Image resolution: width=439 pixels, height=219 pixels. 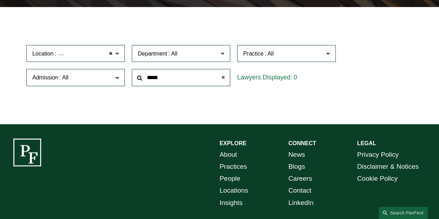 What do you see at coordinates (43, 53) in the screenshot?
I see `span: Location` at bounding box center [43, 53].